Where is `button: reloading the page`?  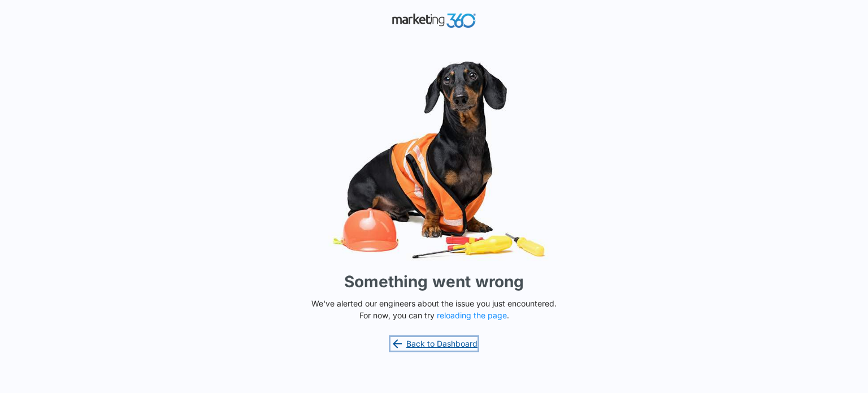
button: reloading the page is located at coordinates (472, 316).